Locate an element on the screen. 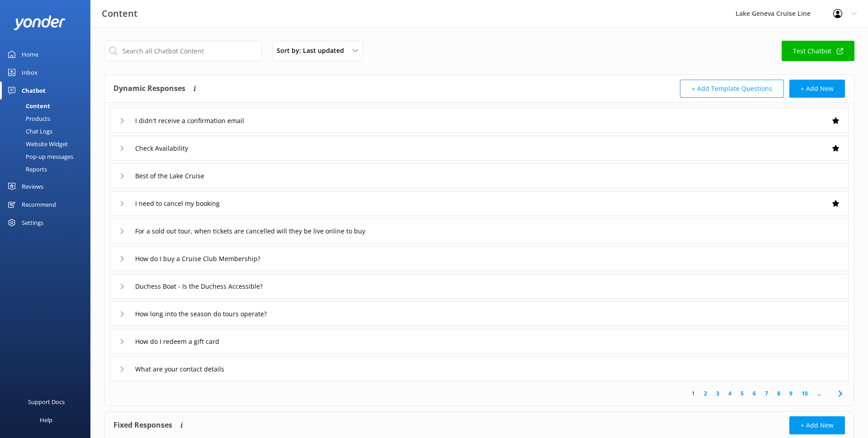  a: Content is located at coordinates (48, 106).